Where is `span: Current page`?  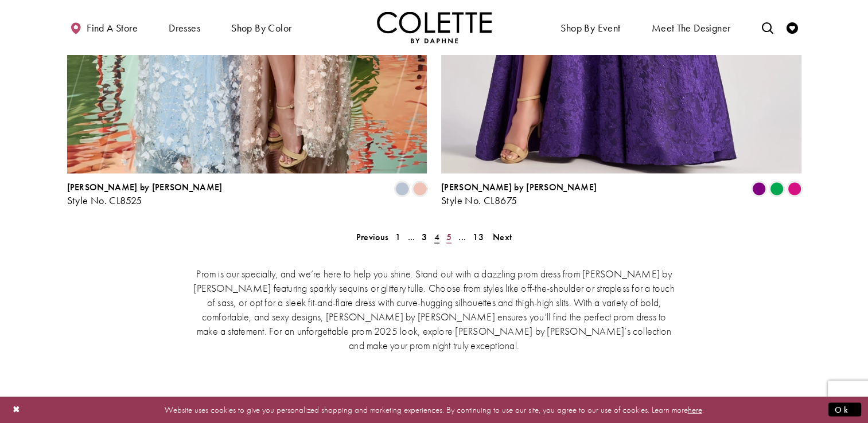 span: Current page is located at coordinates (437, 237).